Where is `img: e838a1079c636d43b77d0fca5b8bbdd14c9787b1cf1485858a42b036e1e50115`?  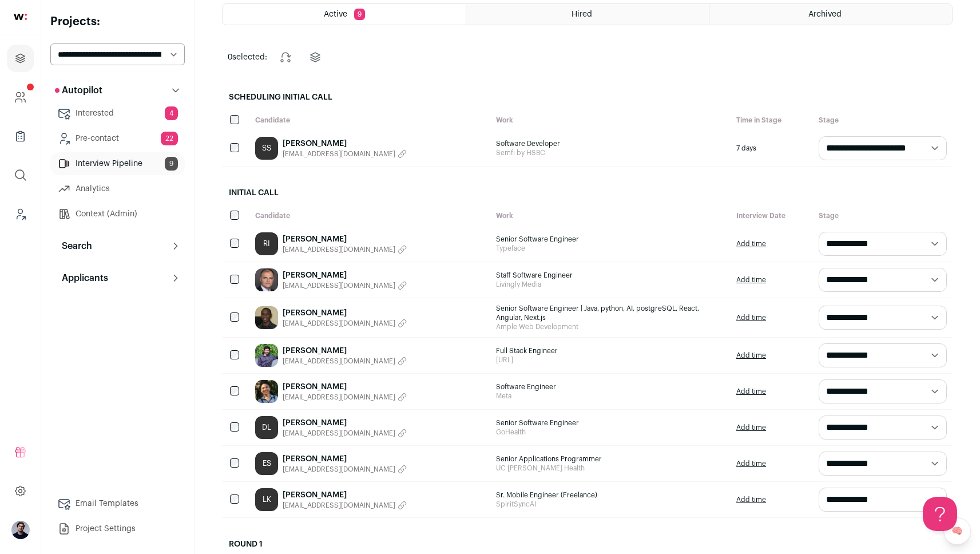 img: e838a1079c636d43b77d0fca5b8bbdd14c9787b1cf1485858a42b036e1e50115 is located at coordinates (267, 391).